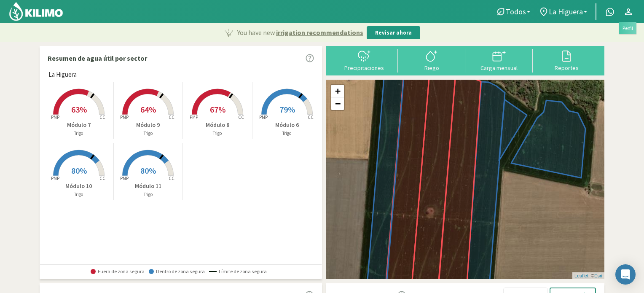 The image size is (644, 293). What do you see at coordinates (338, 91) in the screenshot?
I see `a: Zoom in` at bounding box center [338, 91].